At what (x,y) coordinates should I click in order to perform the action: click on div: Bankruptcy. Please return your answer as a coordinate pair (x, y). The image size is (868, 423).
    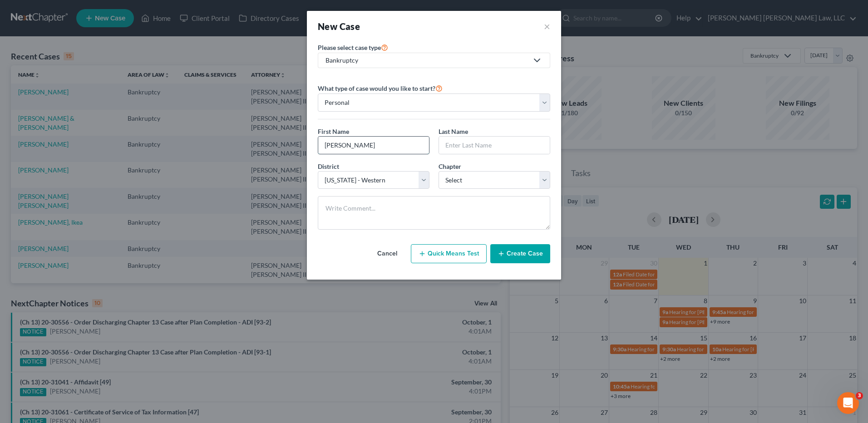
    Looking at the image, I should click on (426, 60).